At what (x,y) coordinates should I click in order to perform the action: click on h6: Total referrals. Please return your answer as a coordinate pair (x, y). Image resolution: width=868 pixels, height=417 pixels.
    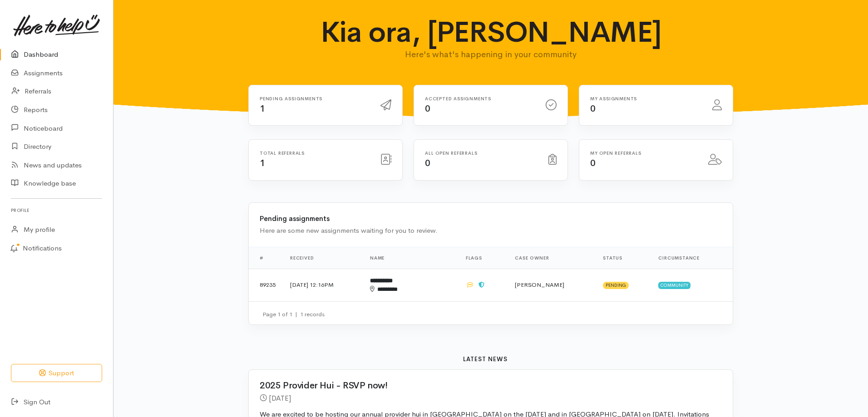
    Looking at the image, I should click on (314, 153).